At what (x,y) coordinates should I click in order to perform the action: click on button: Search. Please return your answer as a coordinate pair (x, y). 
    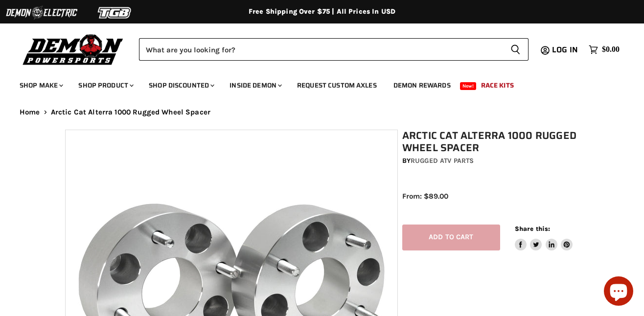
    Looking at the image, I should click on (516, 49).